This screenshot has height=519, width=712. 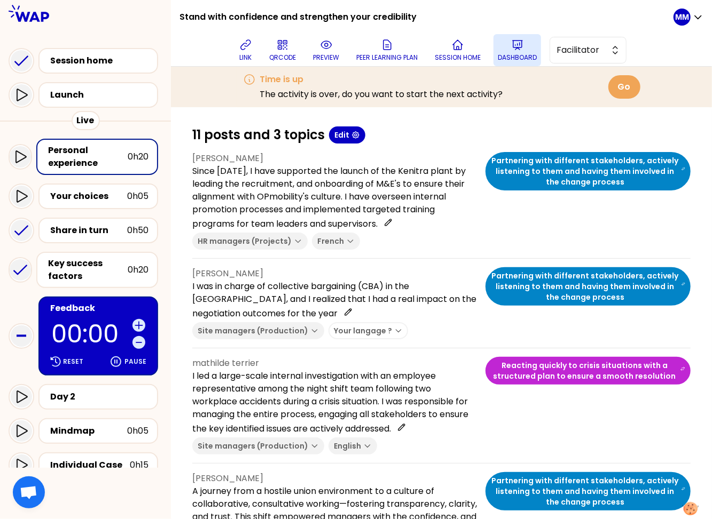 What do you see at coordinates (85, 121) in the screenshot?
I see `div: Live` at bounding box center [85, 121].